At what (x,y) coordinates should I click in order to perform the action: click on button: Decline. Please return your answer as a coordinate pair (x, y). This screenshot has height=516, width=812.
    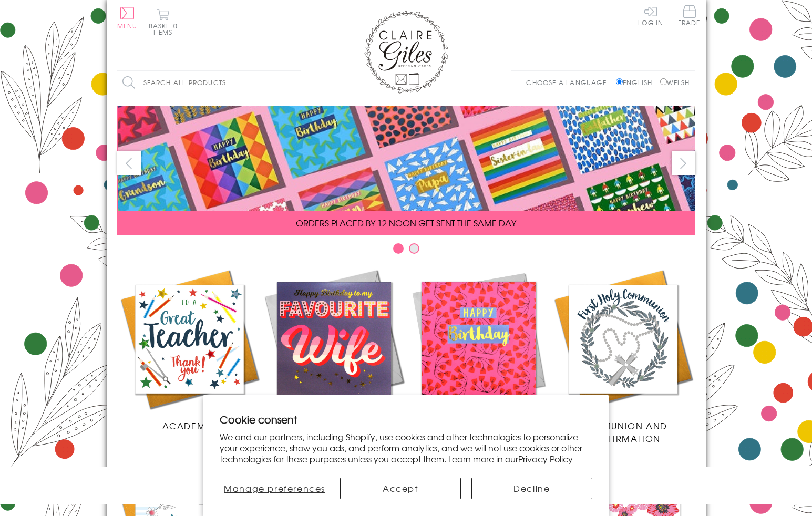
    Looking at the image, I should click on (531, 488).